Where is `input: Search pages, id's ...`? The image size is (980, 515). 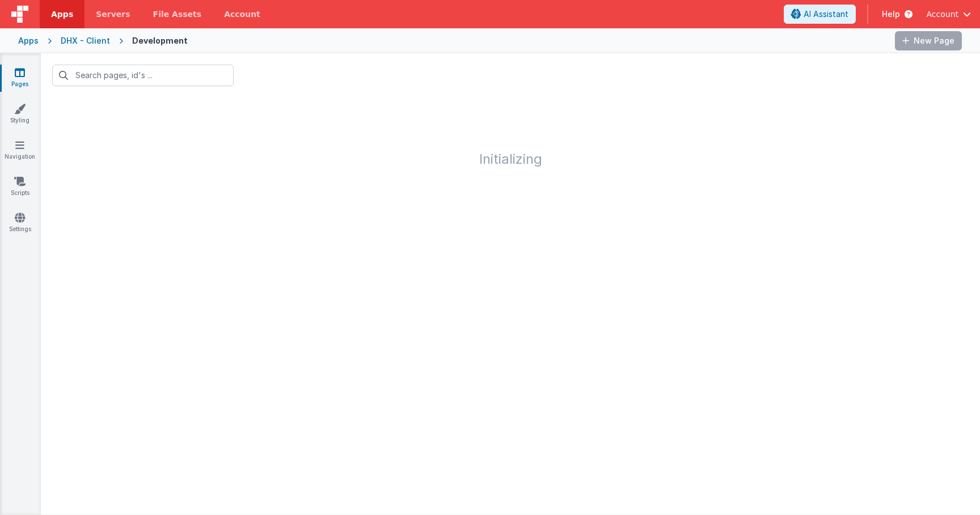
input: Search pages, id's ... is located at coordinates (143, 76).